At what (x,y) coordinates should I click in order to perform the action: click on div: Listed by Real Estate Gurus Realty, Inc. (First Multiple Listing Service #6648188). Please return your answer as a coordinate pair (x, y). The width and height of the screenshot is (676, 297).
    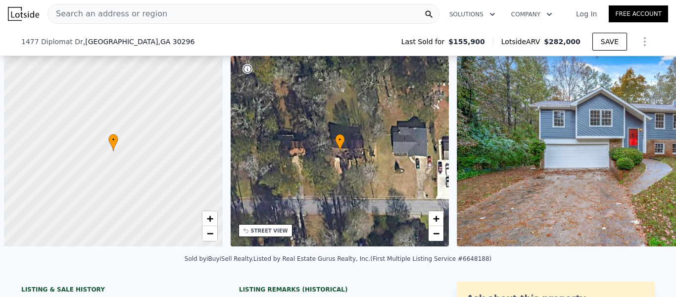
    Looking at the image, I should click on (372, 259).